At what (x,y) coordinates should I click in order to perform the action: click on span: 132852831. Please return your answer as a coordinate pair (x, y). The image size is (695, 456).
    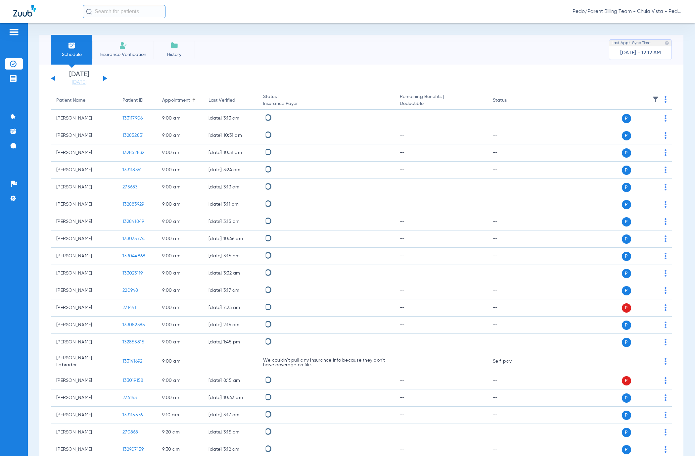
    Looking at the image, I should click on (133, 135).